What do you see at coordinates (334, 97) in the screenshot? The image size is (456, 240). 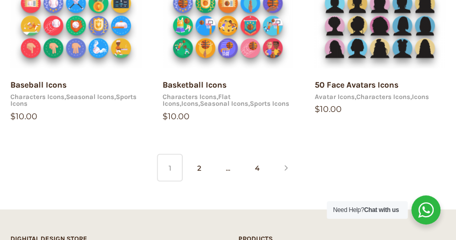 I see `a: Avatar Icons` at bounding box center [334, 97].